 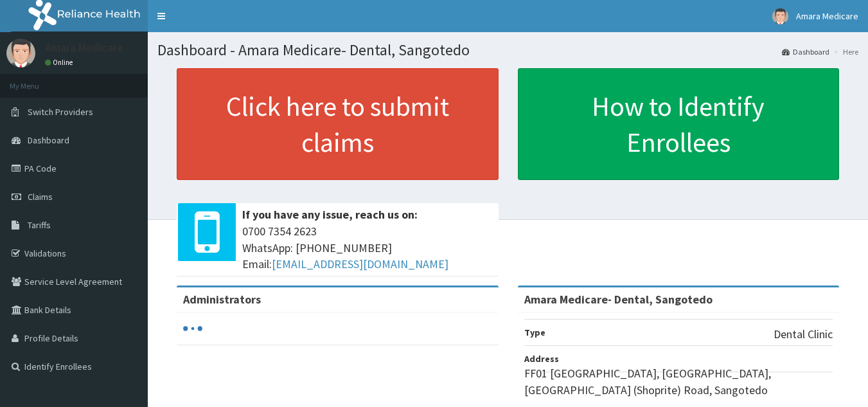 I want to click on strong: Amara Medicare- Dental, Sangotedo, so click(x=619, y=299).